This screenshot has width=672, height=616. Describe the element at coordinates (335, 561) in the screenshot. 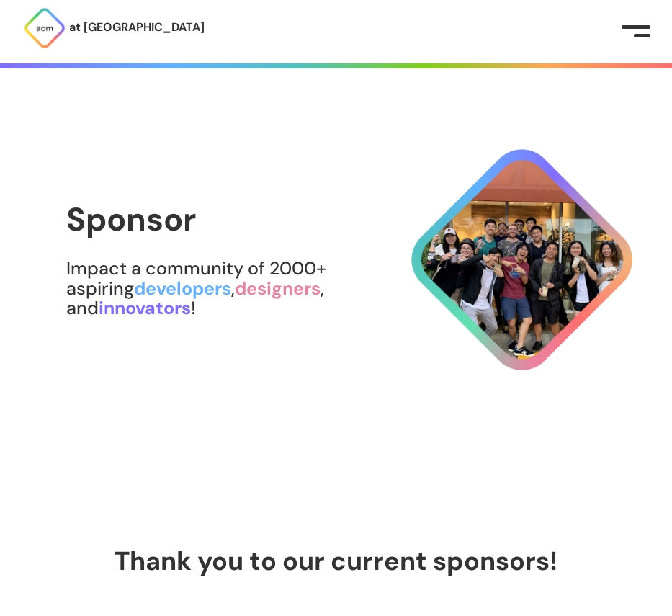

I see `h1: Thank you to our current sponsors!` at that location.